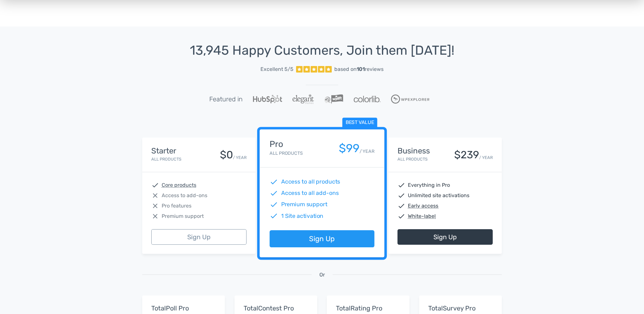 Image resolution: width=644 pixels, height=314 pixels. Describe the element at coordinates (286, 144) in the screenshot. I see `h4: Pro` at that location.